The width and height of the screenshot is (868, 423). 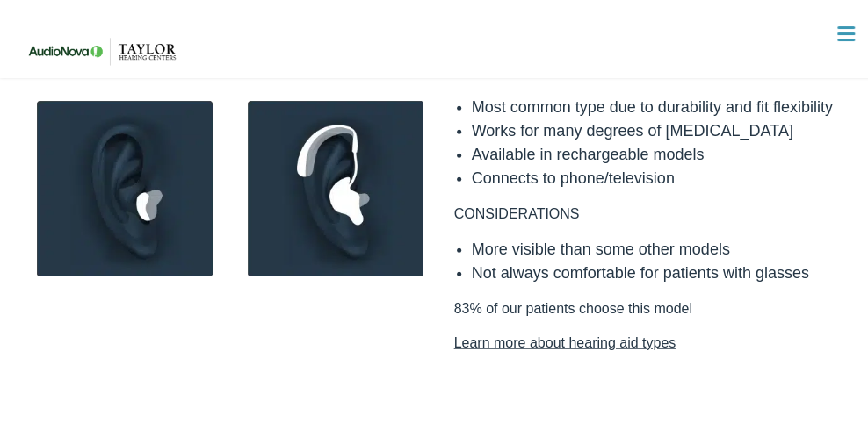 I want to click on li: Most common type due to durability and fit flexibility, so click(x=661, y=104).